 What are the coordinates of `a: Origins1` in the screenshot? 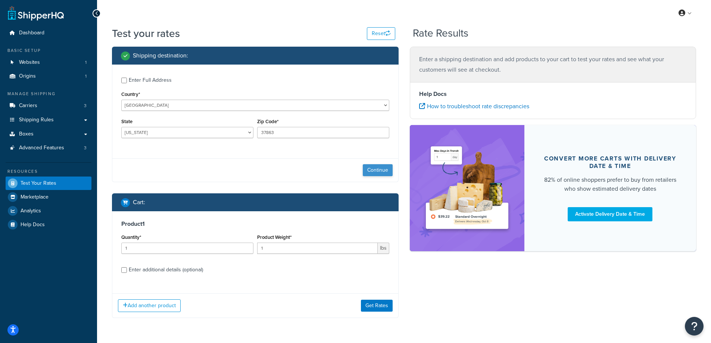 It's located at (48, 76).